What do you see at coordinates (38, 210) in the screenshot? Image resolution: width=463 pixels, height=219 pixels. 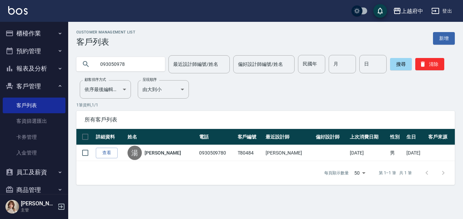 I see `p: 主管` at bounding box center [38, 210].